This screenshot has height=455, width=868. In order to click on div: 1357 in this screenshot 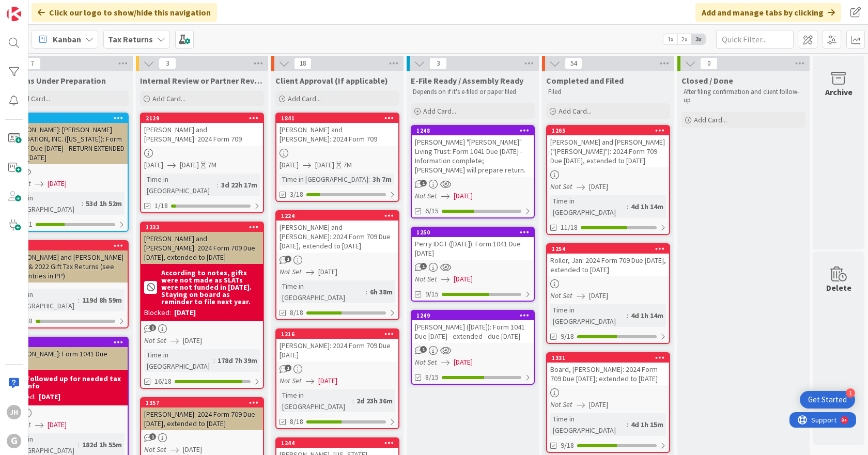, I will do `click(204, 403)`.